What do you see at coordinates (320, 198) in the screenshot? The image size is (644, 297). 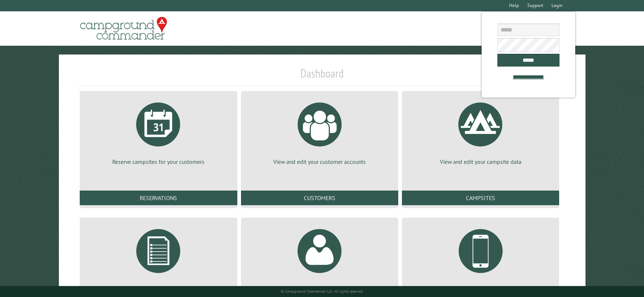 I see `a: Customers` at bounding box center [320, 198].